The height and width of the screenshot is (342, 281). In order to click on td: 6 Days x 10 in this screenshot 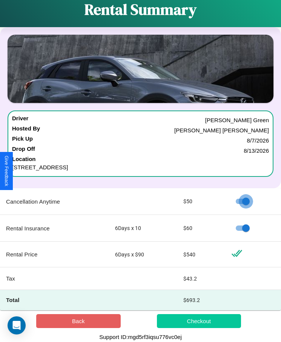, I will do `click(143, 228)`.